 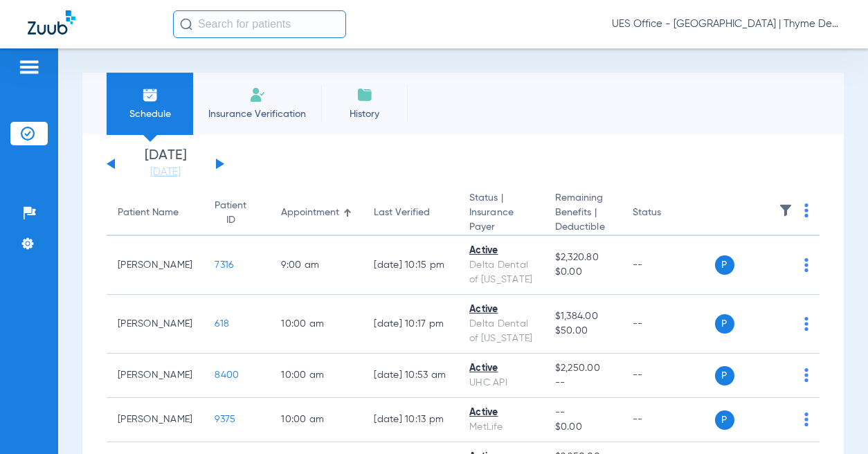 What do you see at coordinates (583, 213) in the screenshot?
I see `th: Remaining Benefits |` at bounding box center [583, 213].